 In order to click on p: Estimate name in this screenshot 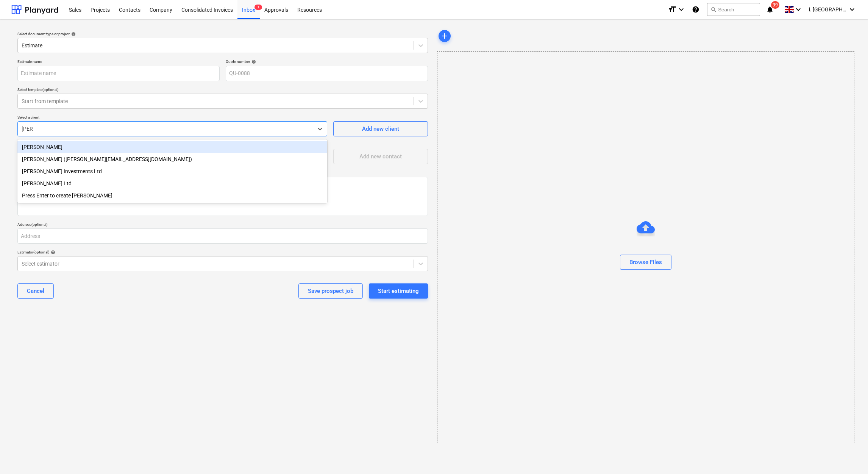, I will do `click(118, 62)`.